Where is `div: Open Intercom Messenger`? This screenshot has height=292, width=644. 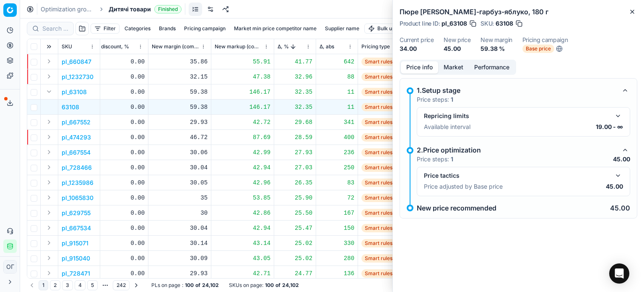 div: Open Intercom Messenger is located at coordinates (619, 273).